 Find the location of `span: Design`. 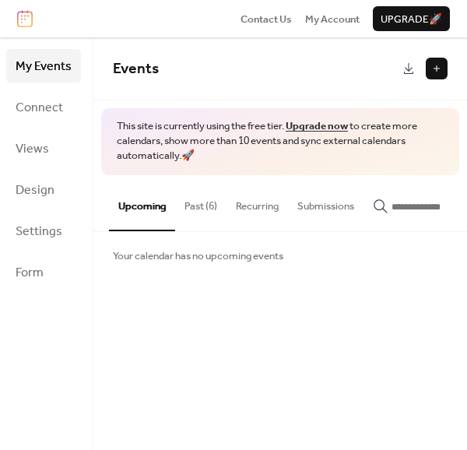

span: Design is located at coordinates (35, 190).